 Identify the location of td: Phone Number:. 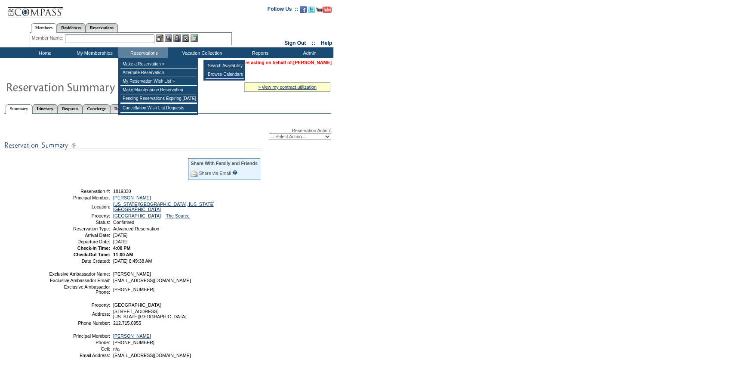
(79, 323).